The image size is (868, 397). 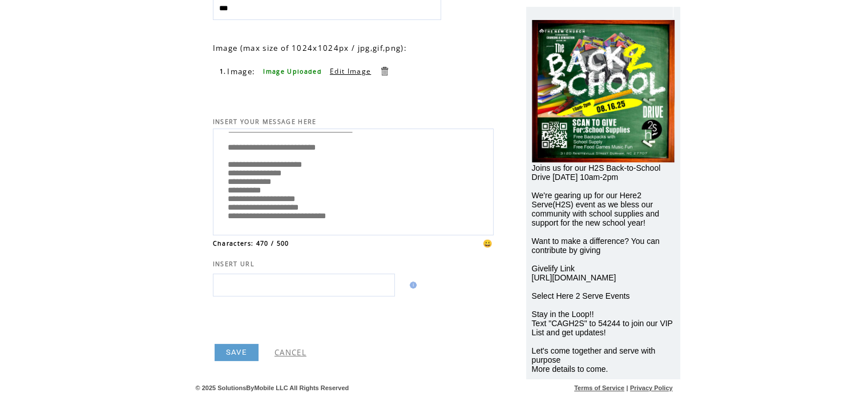 I want to click on img: help.gif, so click(x=412, y=285).